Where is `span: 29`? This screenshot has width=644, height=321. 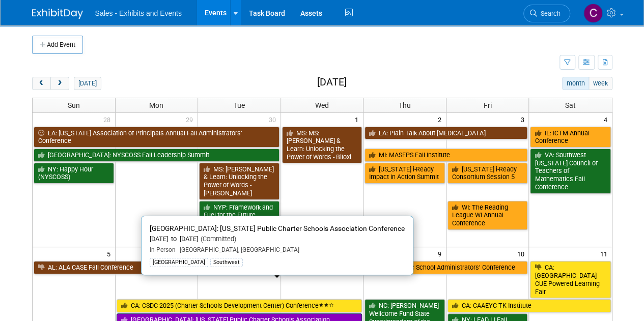
span: 29 is located at coordinates (191, 119).